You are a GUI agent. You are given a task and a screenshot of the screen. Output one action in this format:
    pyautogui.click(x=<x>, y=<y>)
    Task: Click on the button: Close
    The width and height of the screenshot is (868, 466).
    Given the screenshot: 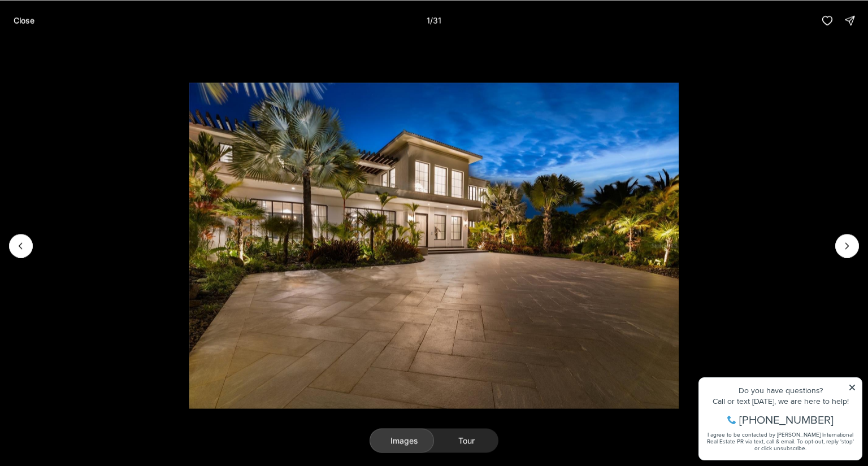 What is the action you would take?
    pyautogui.click(x=24, y=21)
    